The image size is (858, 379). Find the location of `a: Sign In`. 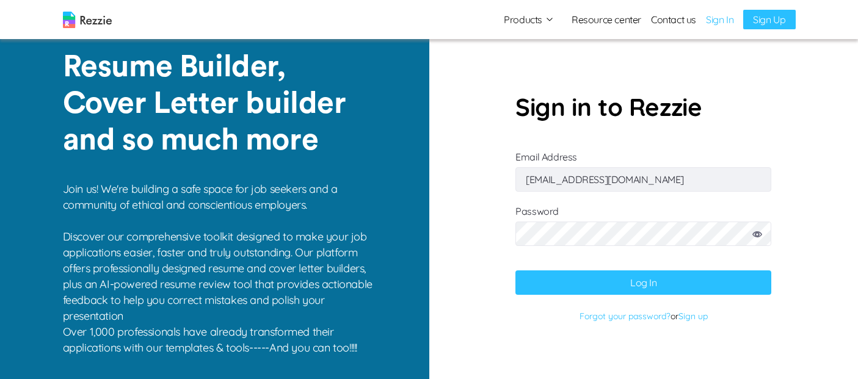

a: Sign In is located at coordinates (719, 20).